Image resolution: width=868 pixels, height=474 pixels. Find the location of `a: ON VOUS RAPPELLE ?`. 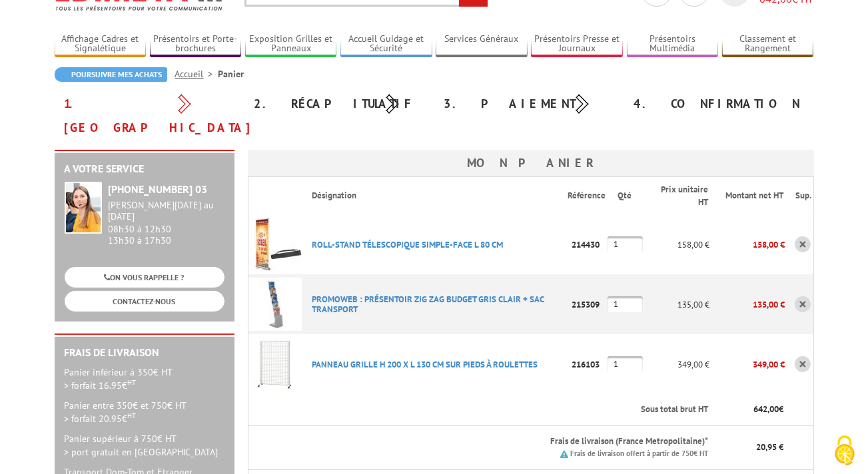

a: ON VOUS RAPPELLE ? is located at coordinates (145, 277).